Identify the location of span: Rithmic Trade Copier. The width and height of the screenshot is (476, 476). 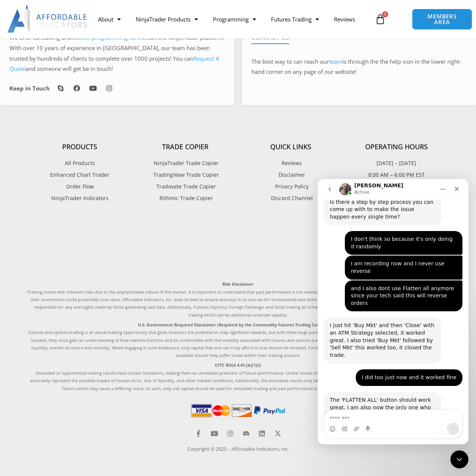
(185, 199).